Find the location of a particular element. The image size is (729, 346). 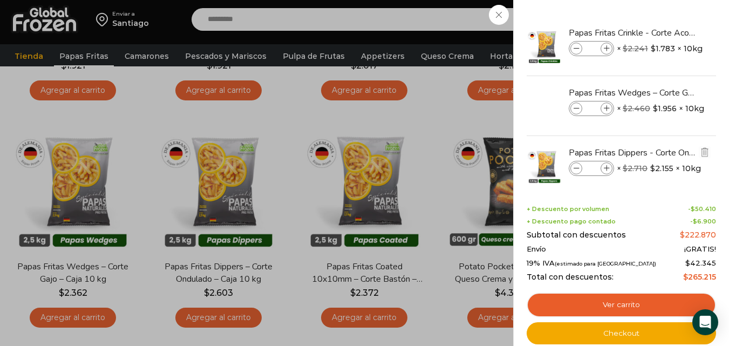

a: Papas Fritas Crinkle - Corte Acordeón - Caja 10 kg is located at coordinates (633, 33).